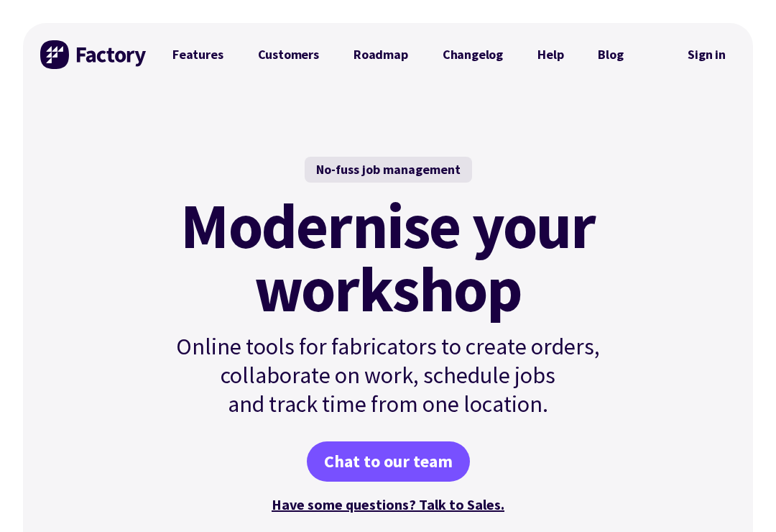  Describe the element at coordinates (706, 55) in the screenshot. I see `nav: Secondary Navigation` at that location.